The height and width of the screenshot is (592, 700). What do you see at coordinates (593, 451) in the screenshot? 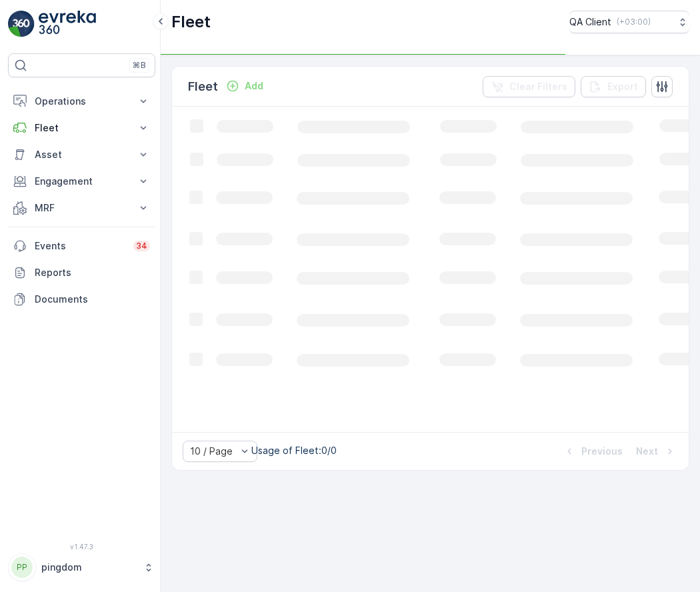
I see `button: Previous` at bounding box center [593, 451].